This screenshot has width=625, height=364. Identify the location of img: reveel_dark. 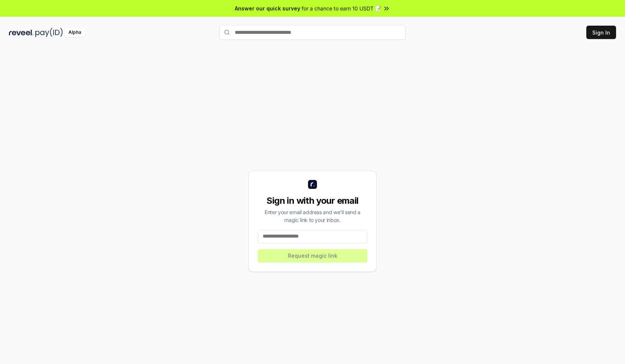
(21, 32).